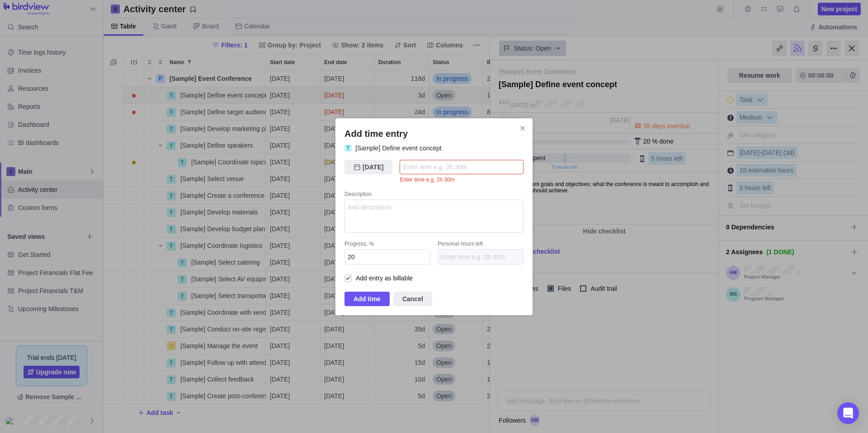  Describe the element at coordinates (387, 245) in the screenshot. I see `div: Progress, %` at that location.